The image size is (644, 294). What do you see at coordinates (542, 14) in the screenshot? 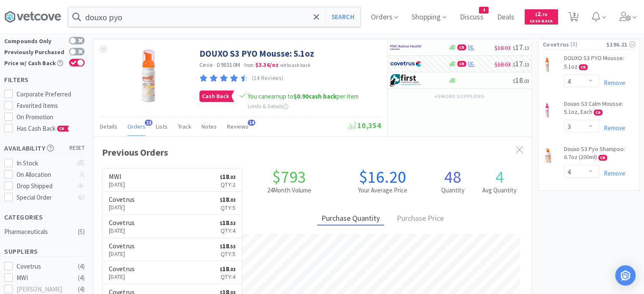
I see `span: 2` at bounding box center [542, 14].